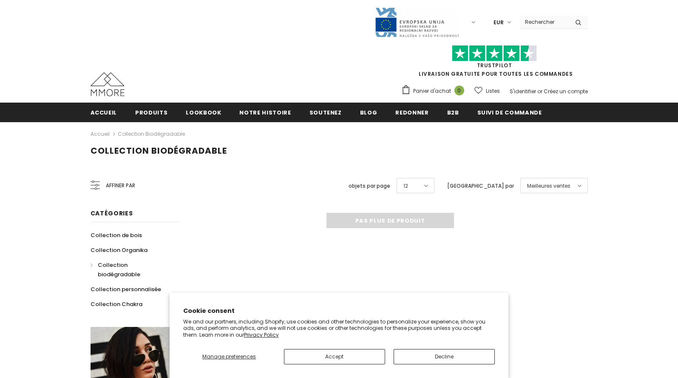 This screenshot has width=678, height=378. I want to click on a: Collection Organika, so click(119, 250).